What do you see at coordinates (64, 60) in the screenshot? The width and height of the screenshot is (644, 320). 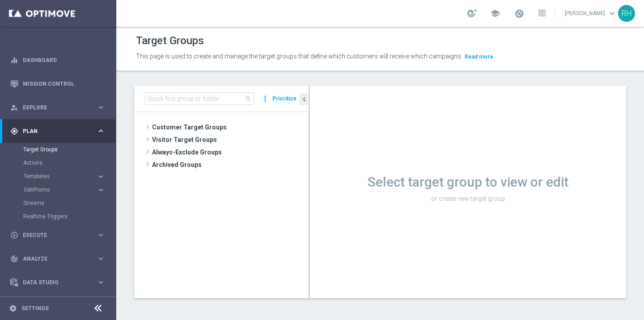 I see `a: Dashboard` at bounding box center [64, 60].